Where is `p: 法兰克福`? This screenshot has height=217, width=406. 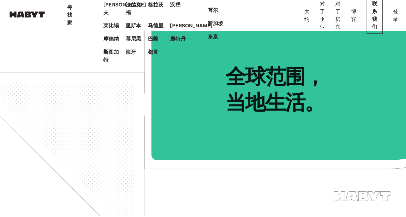 p: 法兰克福 is located at coordinates (133, 9).